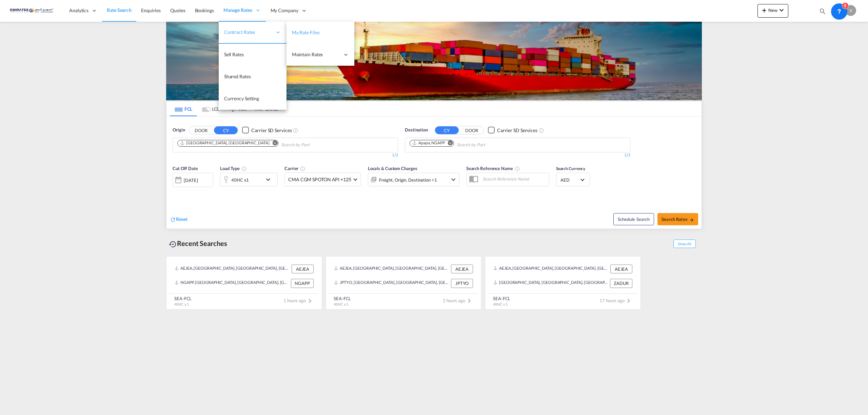 The height and width of the screenshot is (415, 868). What do you see at coordinates (541, 130) in the screenshot?
I see `md-icon: Unchecked: Search for CY (Container Yard) services for all selected carriers.Checked : Search for...` at bounding box center [541, 130].